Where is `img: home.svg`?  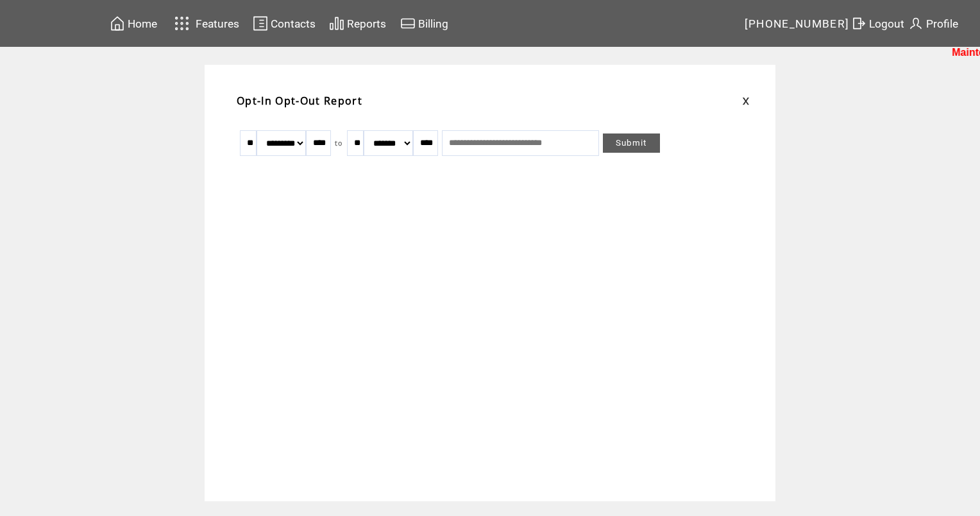 img: home.svg is located at coordinates (117, 23).